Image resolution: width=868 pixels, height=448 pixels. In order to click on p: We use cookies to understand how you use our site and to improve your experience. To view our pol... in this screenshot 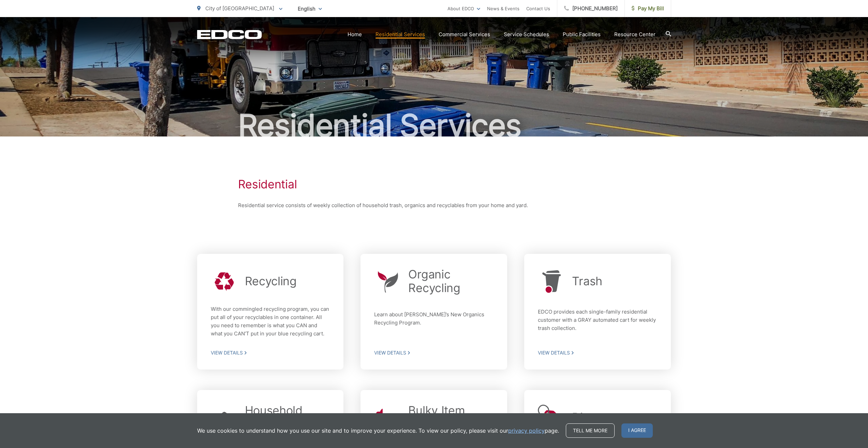, I will do `click(378, 431)`.